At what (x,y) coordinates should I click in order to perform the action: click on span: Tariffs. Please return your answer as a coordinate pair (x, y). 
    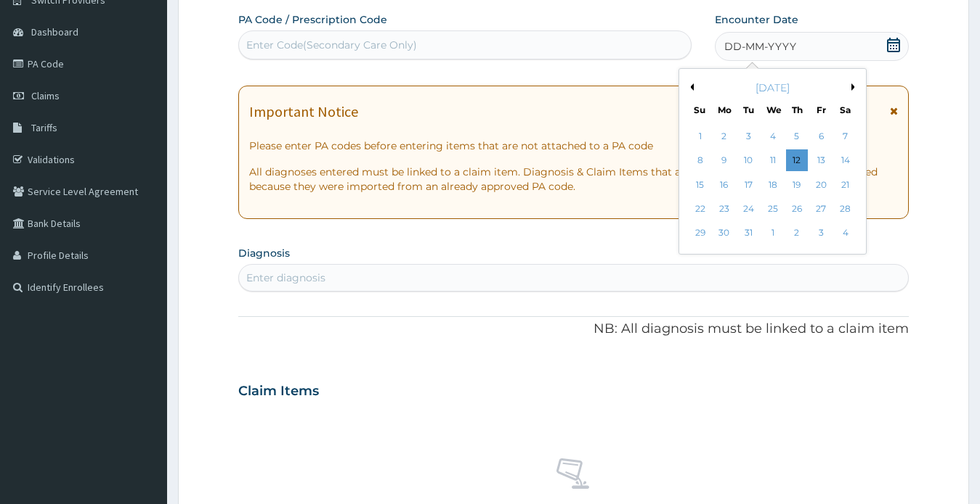
    Looking at the image, I should click on (44, 127).